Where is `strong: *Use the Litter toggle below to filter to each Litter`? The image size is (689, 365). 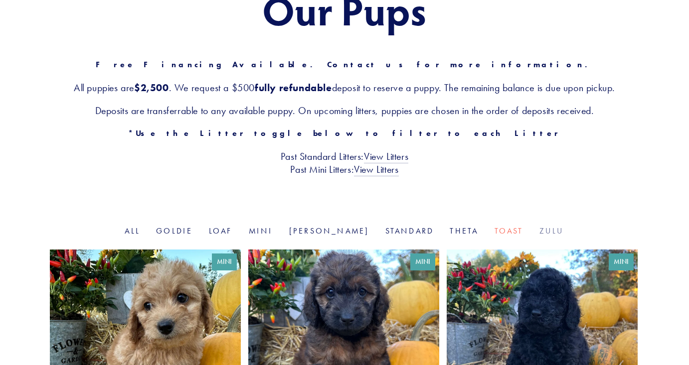
strong: *Use the Litter toggle below to filter to each Litter is located at coordinates (344, 133).